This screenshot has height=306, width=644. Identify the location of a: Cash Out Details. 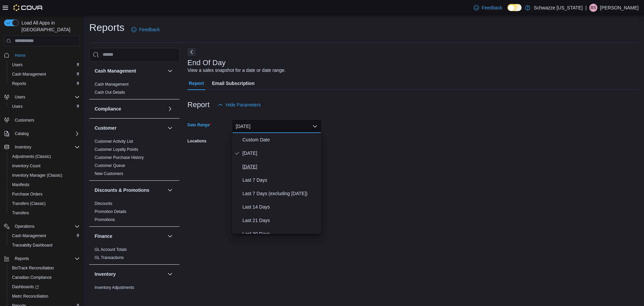
(110, 92).